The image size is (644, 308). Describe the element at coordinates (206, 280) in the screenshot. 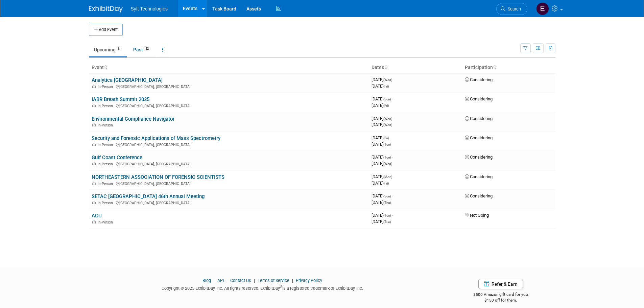

I see `a: Blog` at that location.